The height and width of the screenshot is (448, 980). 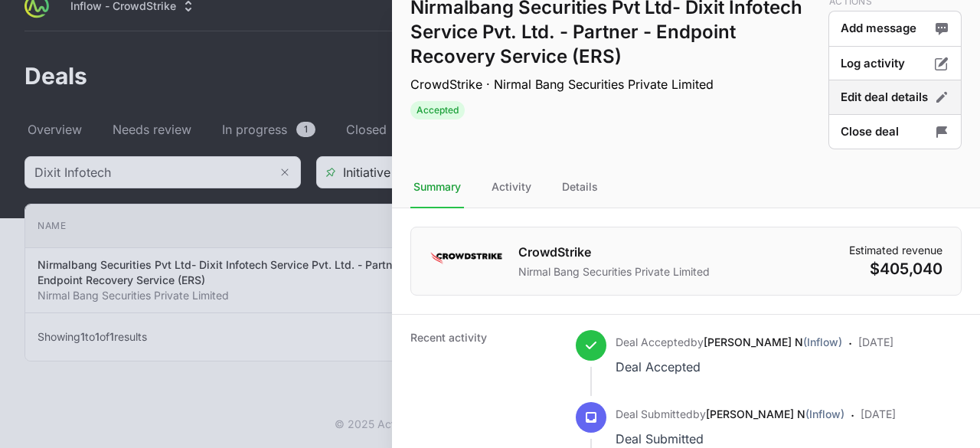 What do you see at coordinates (895, 64) in the screenshot?
I see `button: Log activity` at bounding box center [895, 64].